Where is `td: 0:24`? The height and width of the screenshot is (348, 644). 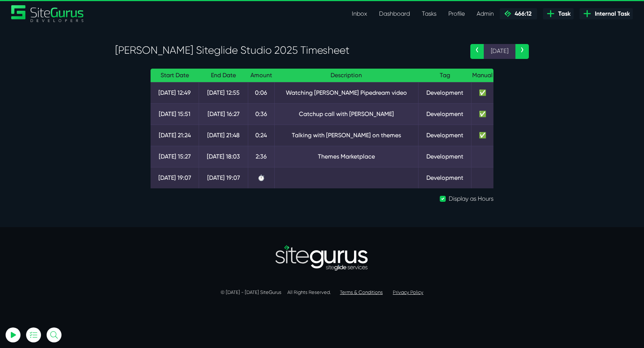
td: 0:24 is located at coordinates (261, 135).